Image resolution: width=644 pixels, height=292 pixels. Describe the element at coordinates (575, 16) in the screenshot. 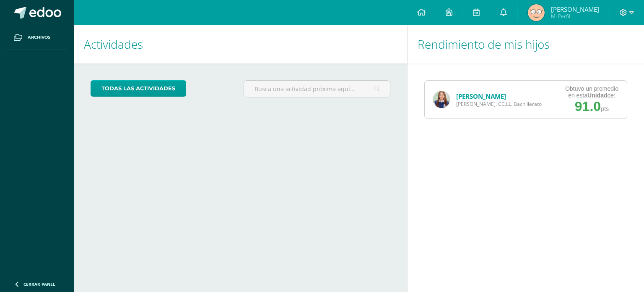

I see `span: Mi Perfil` at that location.